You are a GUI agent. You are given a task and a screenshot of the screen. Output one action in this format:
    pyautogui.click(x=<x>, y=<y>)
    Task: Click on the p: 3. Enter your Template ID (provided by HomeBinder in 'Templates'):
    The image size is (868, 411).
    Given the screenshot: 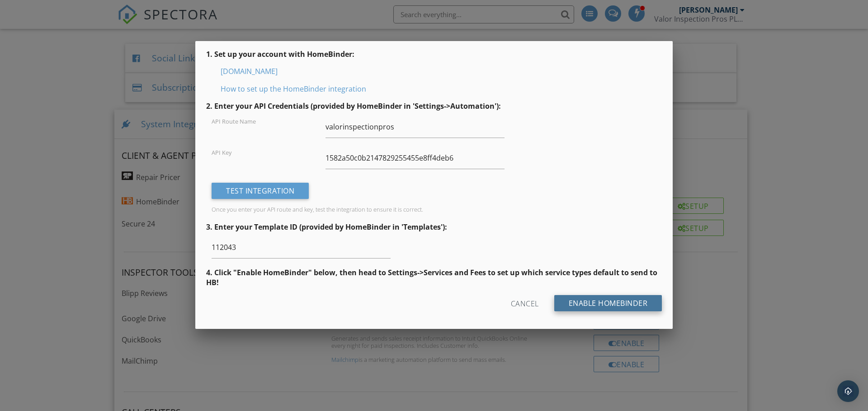 What is the action you would take?
    pyautogui.click(x=434, y=227)
    